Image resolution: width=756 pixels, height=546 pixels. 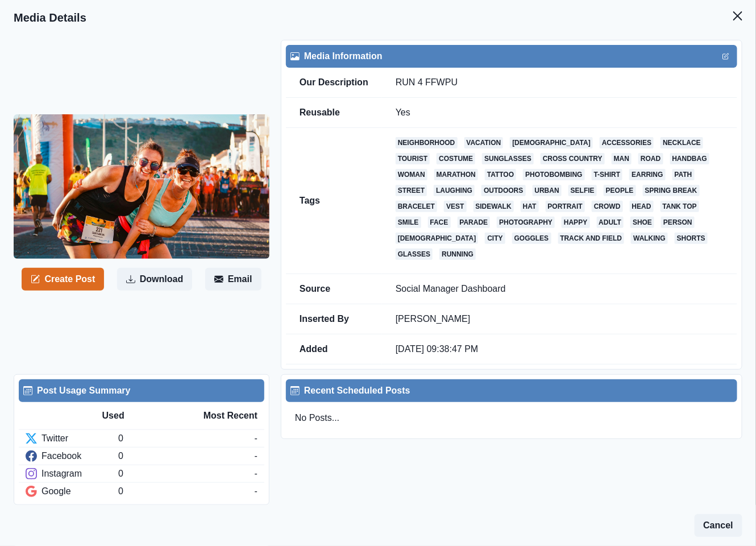 What do you see at coordinates (494, 239) in the screenshot?
I see `a: city` at bounding box center [494, 239].